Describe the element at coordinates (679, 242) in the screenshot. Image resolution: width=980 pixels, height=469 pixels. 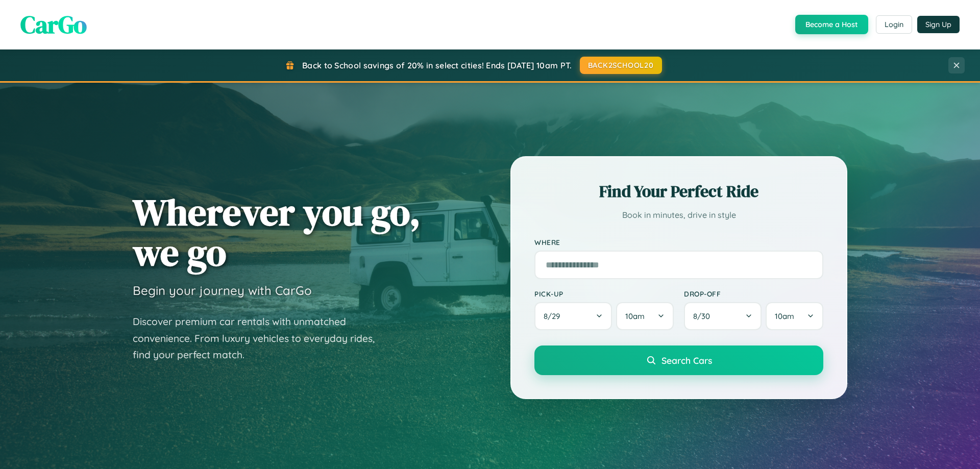
I see `label: Where` at that location.